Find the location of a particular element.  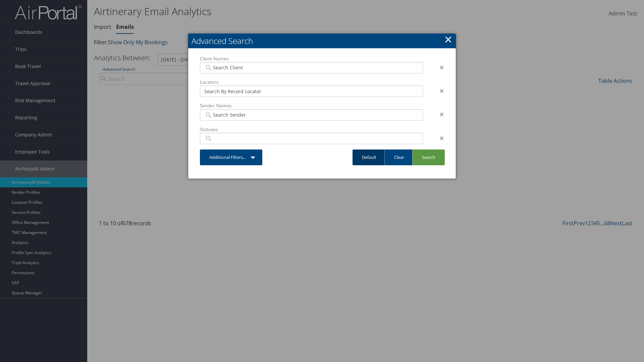

label: Client Names is located at coordinates (311, 58).